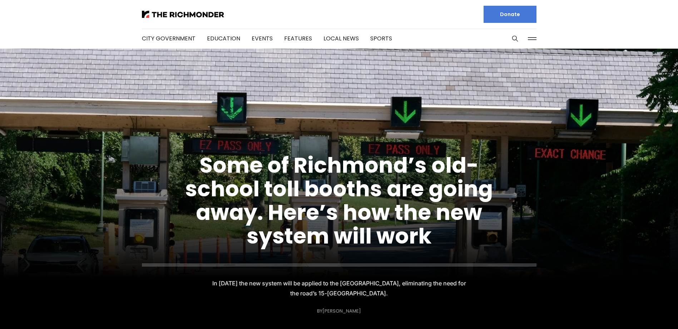 This screenshot has width=678, height=329. What do you see at coordinates (381, 38) in the screenshot?
I see `a: Sports` at bounding box center [381, 38].